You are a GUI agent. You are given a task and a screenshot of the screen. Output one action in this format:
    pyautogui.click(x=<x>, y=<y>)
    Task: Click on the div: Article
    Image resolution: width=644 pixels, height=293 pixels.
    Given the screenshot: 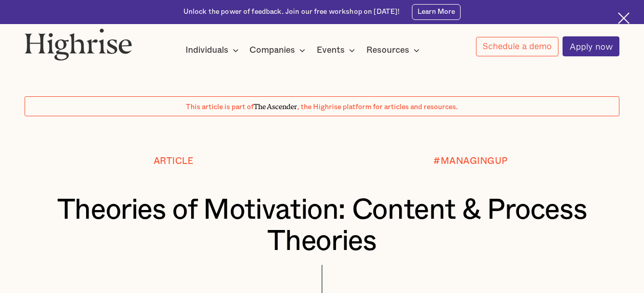 What is the action you would take?
    pyautogui.click(x=173, y=161)
    